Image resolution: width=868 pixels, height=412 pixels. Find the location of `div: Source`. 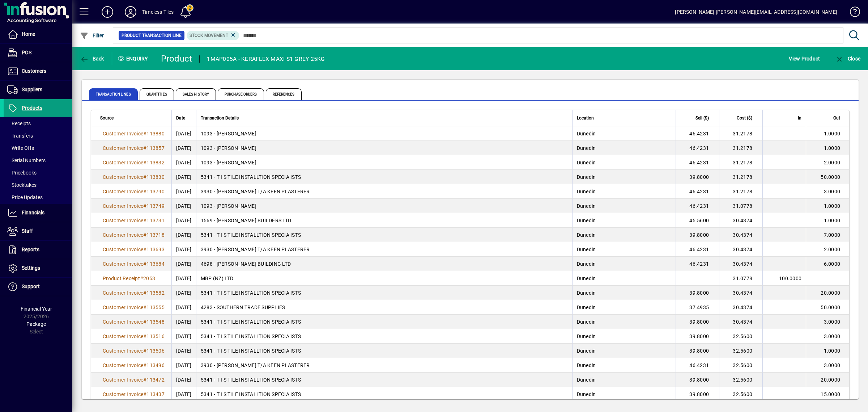

div: Source is located at coordinates (133, 118).